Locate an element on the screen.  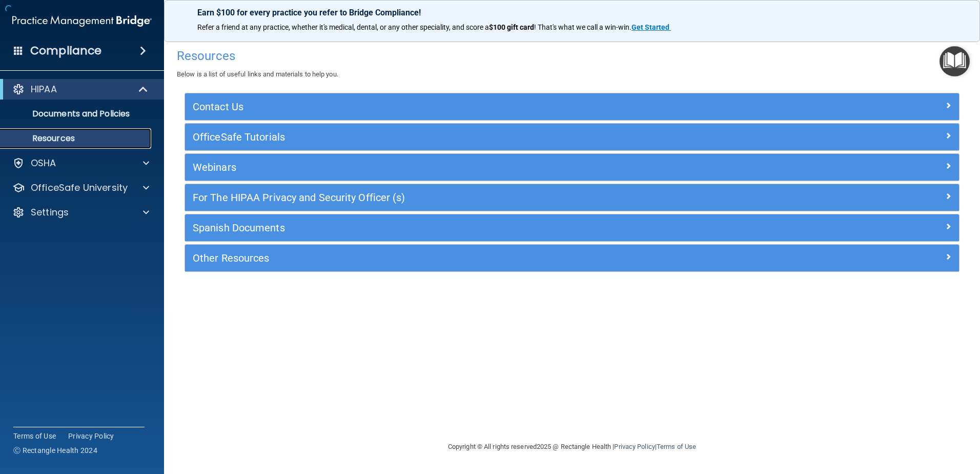
strong: Get Started is located at coordinates (650, 27).